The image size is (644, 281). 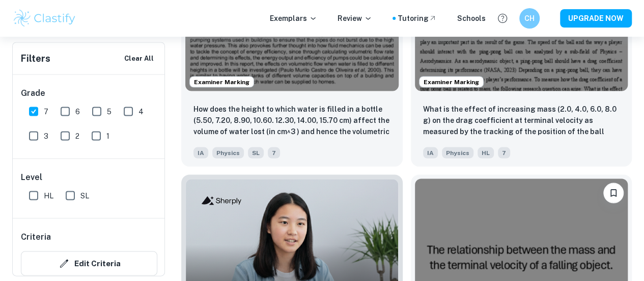 What do you see at coordinates (614, 193) in the screenshot?
I see `button: Bookmark` at bounding box center [614, 193].